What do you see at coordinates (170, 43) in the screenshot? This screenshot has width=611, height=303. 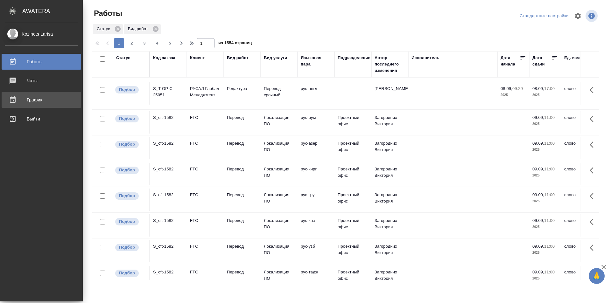 I see `span: 5` at bounding box center [170, 43].